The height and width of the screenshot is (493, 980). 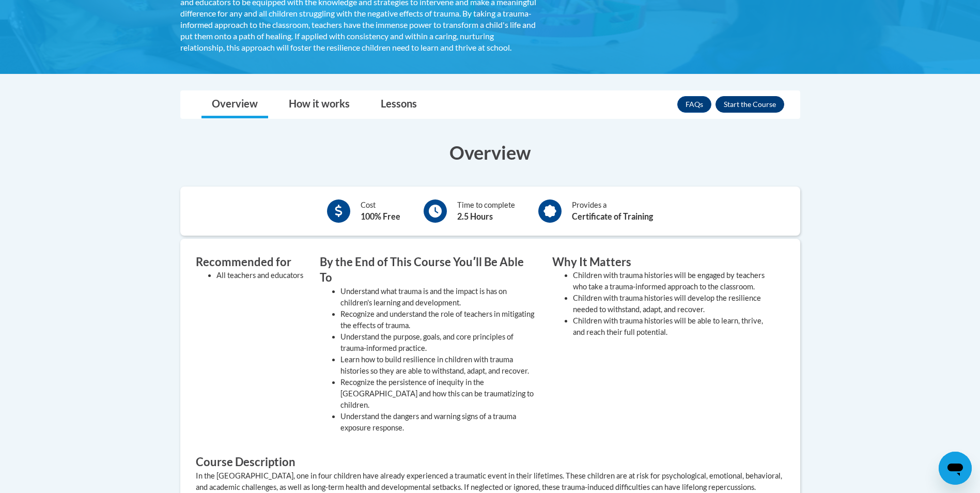 What do you see at coordinates (260, 276) in the screenshot?
I see `li: All teachers and educators` at bounding box center [260, 276].